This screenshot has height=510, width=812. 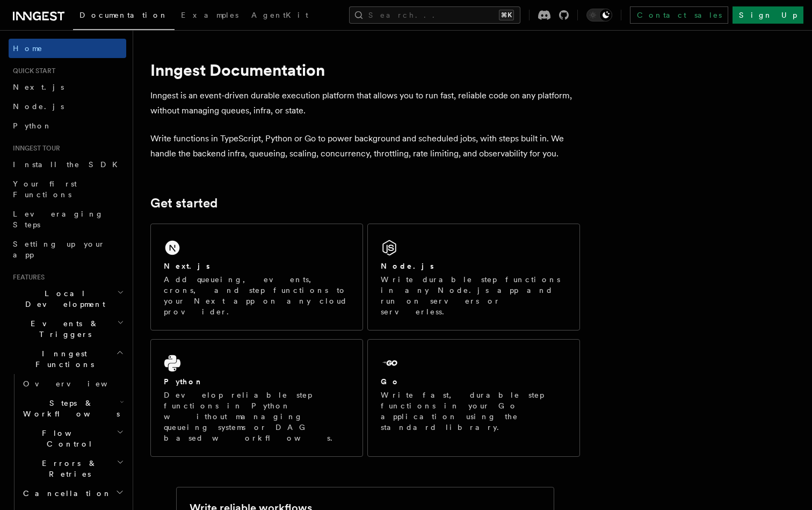 I want to click on span: Setting up your app, so click(x=59, y=249).